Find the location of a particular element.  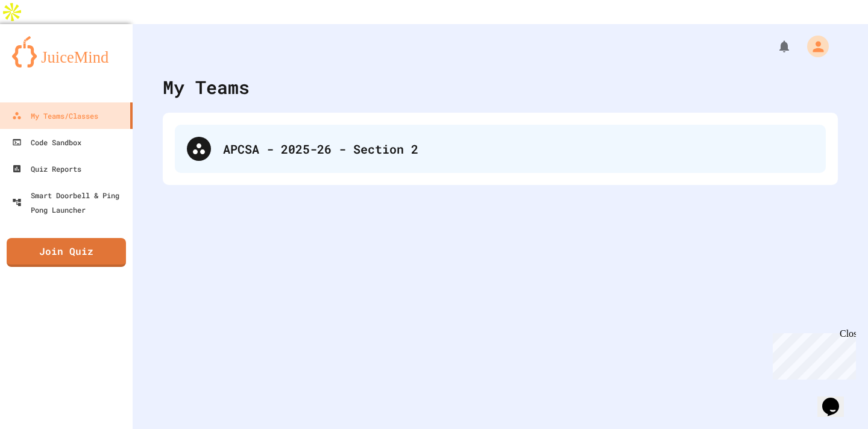

div: My Teams/Classes is located at coordinates (55, 115).